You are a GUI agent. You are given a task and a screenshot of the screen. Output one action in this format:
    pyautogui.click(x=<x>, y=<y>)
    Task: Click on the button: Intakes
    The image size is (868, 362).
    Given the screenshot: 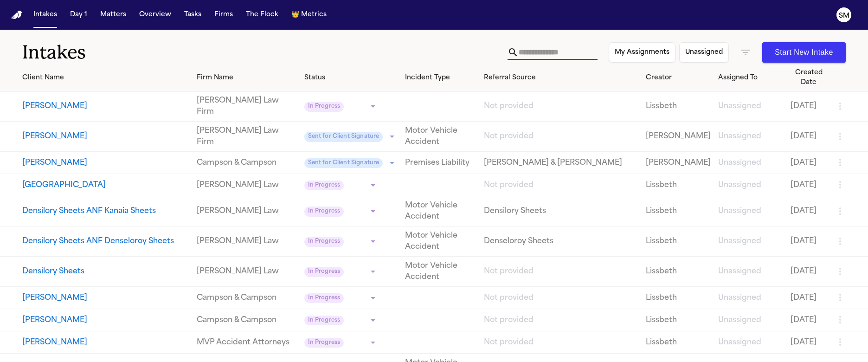 What is the action you would take?
    pyautogui.click(x=45, y=15)
    